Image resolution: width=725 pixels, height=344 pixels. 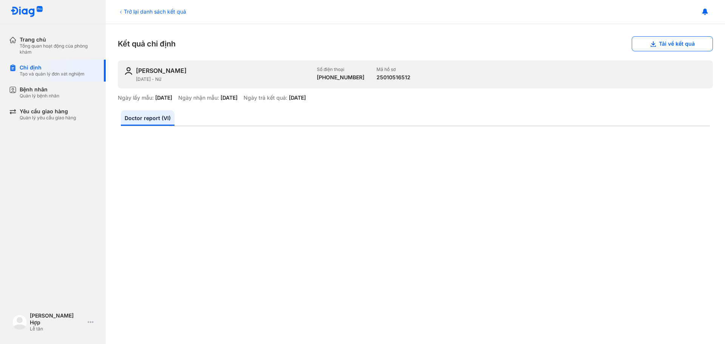 I want to click on div: Trang chủ, so click(x=58, y=40).